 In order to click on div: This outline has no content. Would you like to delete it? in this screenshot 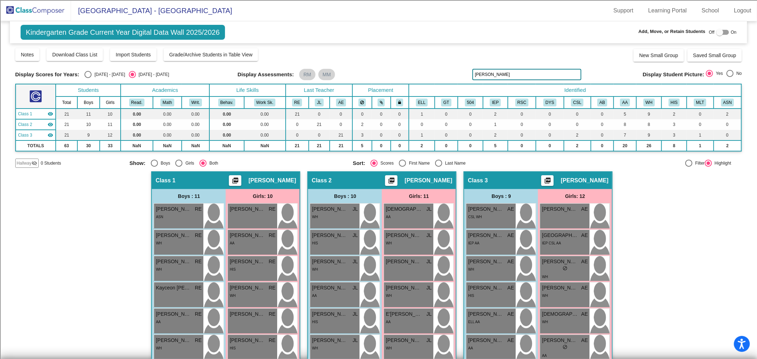, I will do `click(378, 168)`.